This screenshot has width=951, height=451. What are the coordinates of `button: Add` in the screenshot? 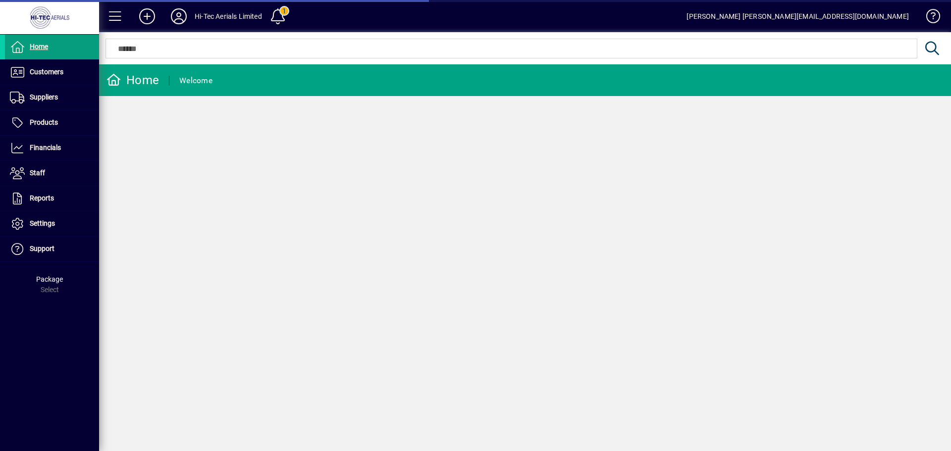 It's located at (147, 16).